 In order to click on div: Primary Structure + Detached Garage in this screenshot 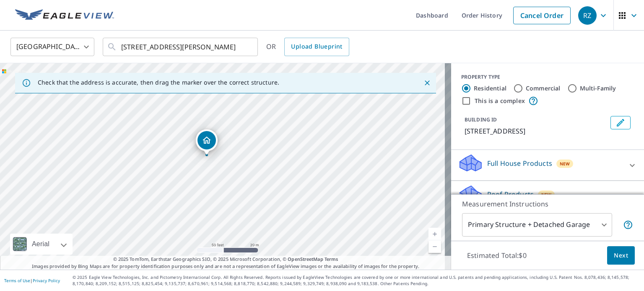, I will do `click(537, 225)`.